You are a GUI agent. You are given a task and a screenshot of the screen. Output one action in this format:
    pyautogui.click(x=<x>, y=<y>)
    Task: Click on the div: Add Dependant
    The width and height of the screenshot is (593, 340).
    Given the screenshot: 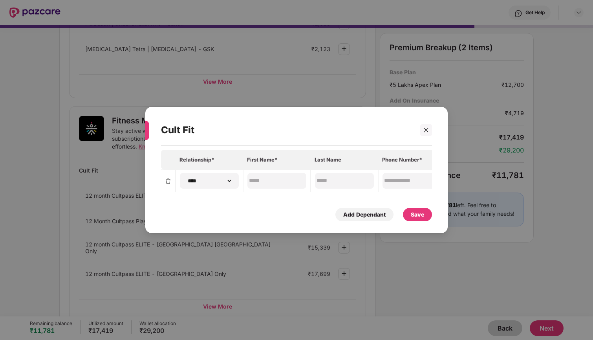 What is the action you would take?
    pyautogui.click(x=364, y=214)
    